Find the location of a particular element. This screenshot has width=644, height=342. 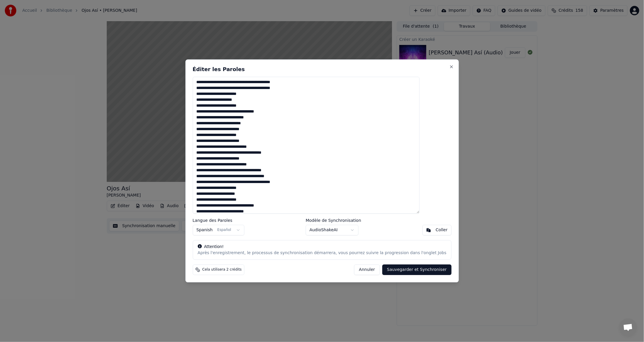

label: Langue des Paroles is located at coordinates (218, 220).